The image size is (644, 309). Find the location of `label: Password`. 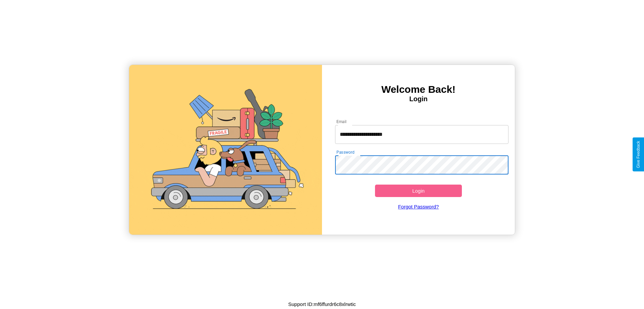

label: Password is located at coordinates (345, 152).